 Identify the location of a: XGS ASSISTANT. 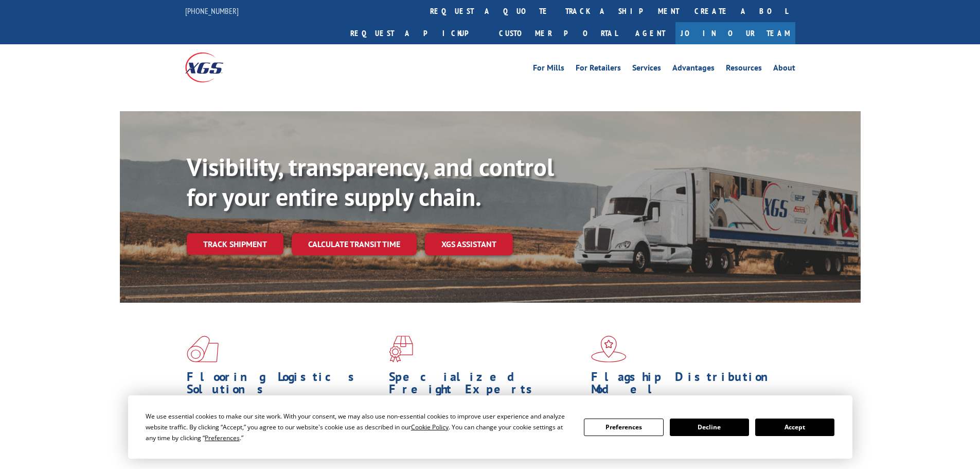
(469, 244).